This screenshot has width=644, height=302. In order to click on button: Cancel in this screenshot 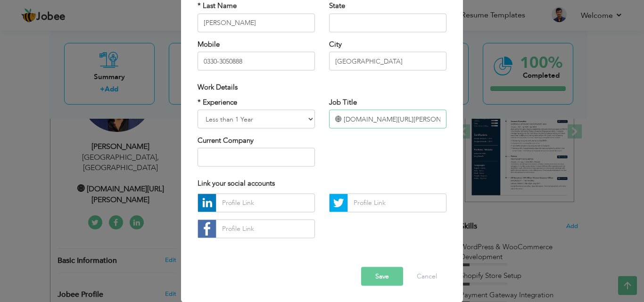, I will do `click(427, 276)`.